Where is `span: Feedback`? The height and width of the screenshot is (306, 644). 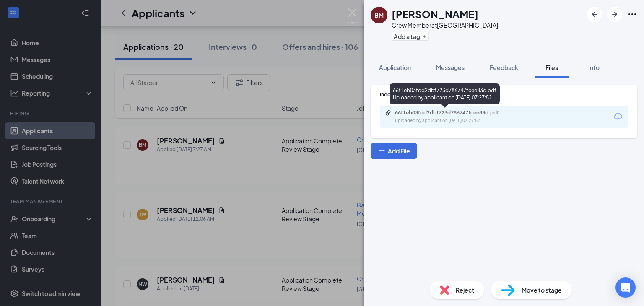
span: Feedback is located at coordinates (504, 68).